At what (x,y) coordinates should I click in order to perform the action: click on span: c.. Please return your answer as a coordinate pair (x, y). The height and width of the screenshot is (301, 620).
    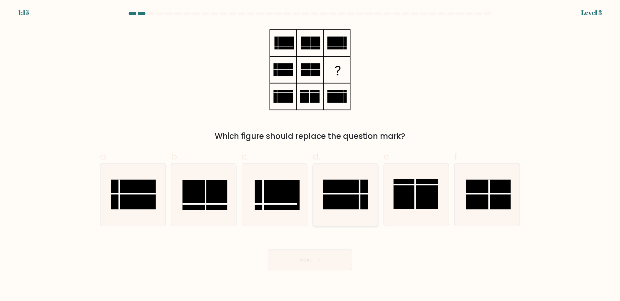
    Looking at the image, I should click on (245, 156).